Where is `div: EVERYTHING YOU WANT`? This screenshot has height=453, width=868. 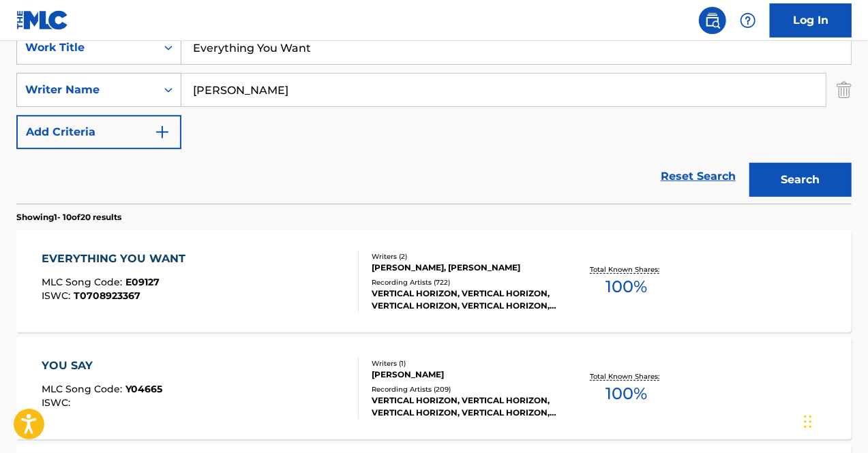 div: EVERYTHING YOU WANT is located at coordinates (117, 259).